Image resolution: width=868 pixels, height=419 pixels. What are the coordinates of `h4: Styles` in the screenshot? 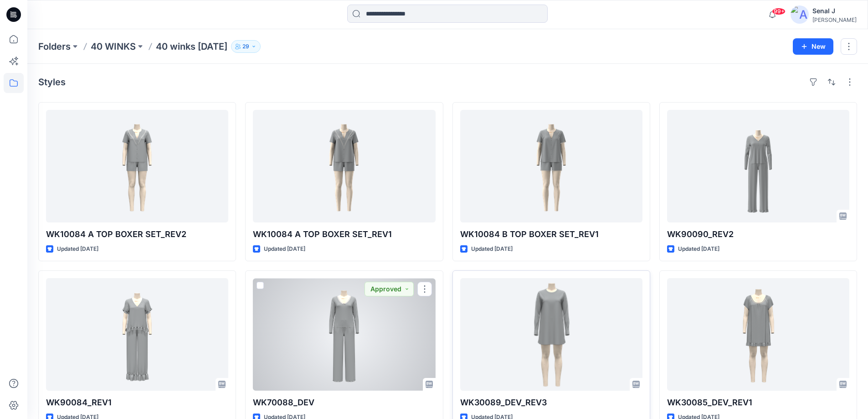 It's located at (52, 82).